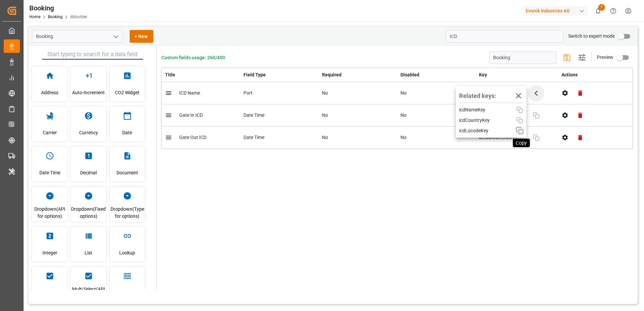 Image resolution: width=644 pixels, height=311 pixels. Describe the element at coordinates (613, 11) in the screenshot. I see `button: Help Center` at that location.